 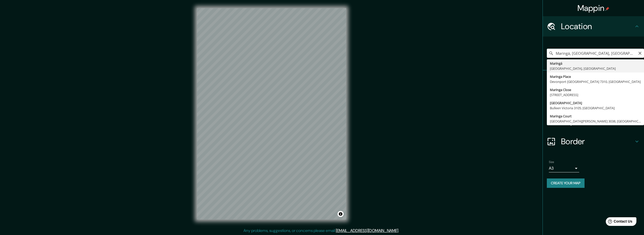 What do you see at coordinates (24, 6) in the screenshot?
I see `span: Contact Us` at bounding box center [24, 6].